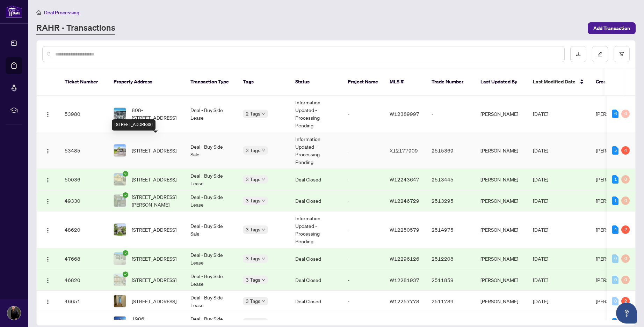 Image resolution: width=644 pixels, height=327 pixels. What do you see at coordinates (611, 82) in the screenshot?
I see `th: Created By` at bounding box center [611, 82].